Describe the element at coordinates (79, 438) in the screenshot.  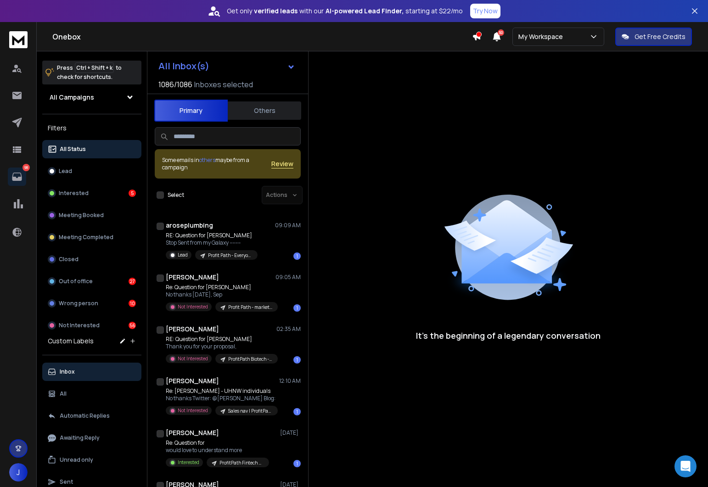
I see `p: Awaiting Reply` at that location.